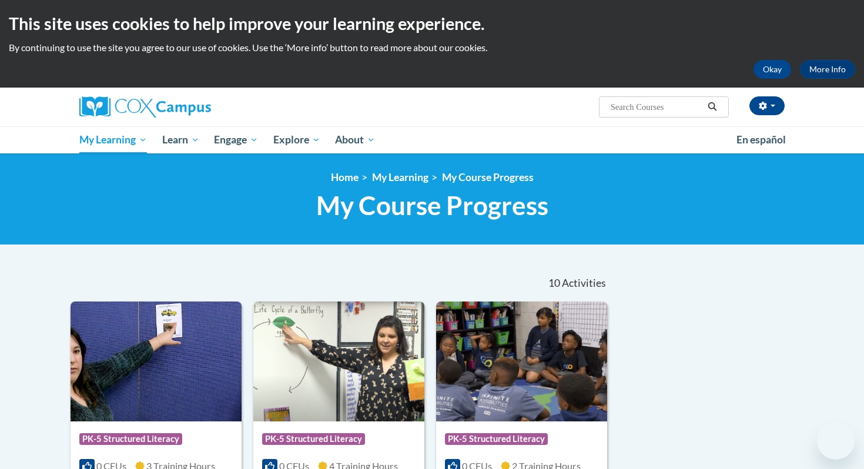 The height and width of the screenshot is (469, 864). Describe the element at coordinates (297, 140) in the screenshot. I see `span: Explore` at that location.